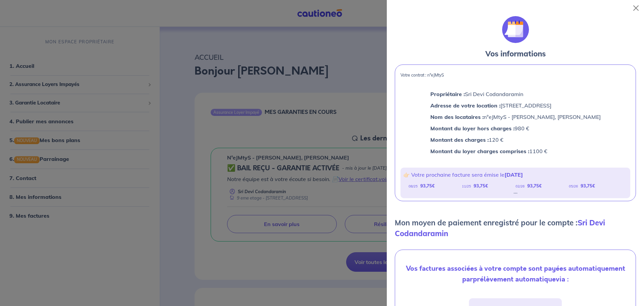 Image resolution: width=644 pixels, height=306 pixels. Describe the element at coordinates (457, 117) in the screenshot. I see `strong: Nom des locataires :` at that location.